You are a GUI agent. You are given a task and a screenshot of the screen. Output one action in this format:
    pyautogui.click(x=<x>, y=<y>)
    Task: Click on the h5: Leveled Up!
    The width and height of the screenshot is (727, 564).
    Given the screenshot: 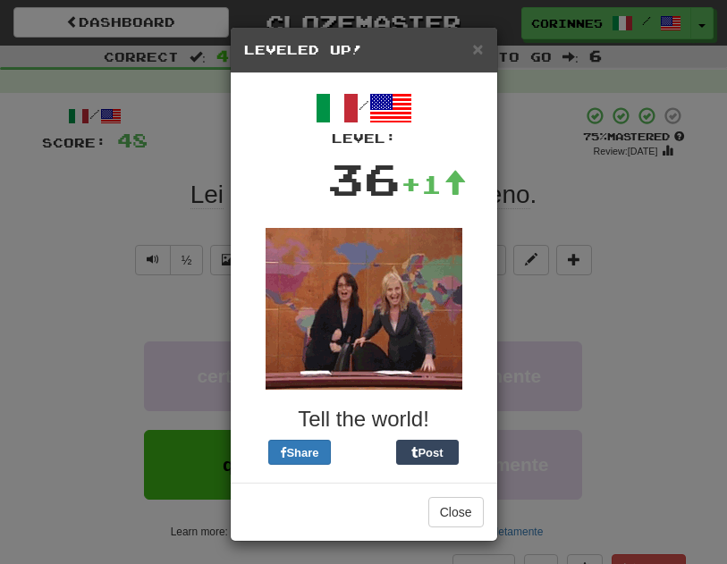 What is the action you would take?
    pyautogui.click(x=364, y=50)
    